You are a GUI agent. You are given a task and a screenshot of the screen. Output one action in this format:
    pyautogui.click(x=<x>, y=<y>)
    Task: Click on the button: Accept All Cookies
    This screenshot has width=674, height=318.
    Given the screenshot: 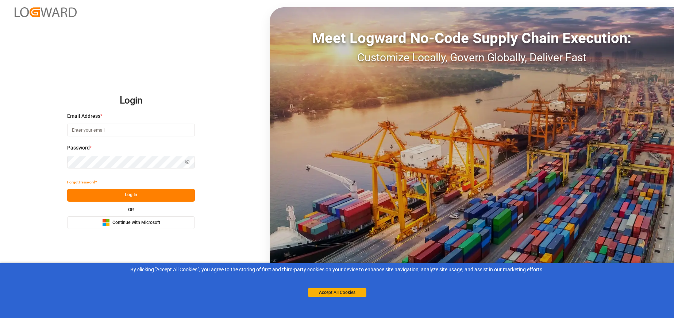 What is the action you would take?
    pyautogui.click(x=337, y=293)
    